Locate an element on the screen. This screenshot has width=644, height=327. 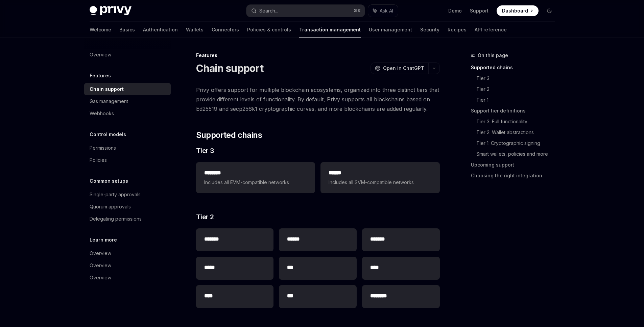
div: Quorum approvals is located at coordinates (110, 207).